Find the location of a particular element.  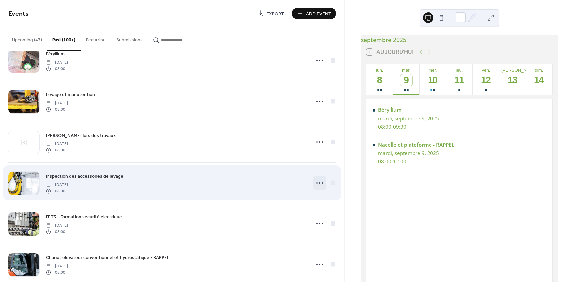

button: dim.14 is located at coordinates (539, 80).